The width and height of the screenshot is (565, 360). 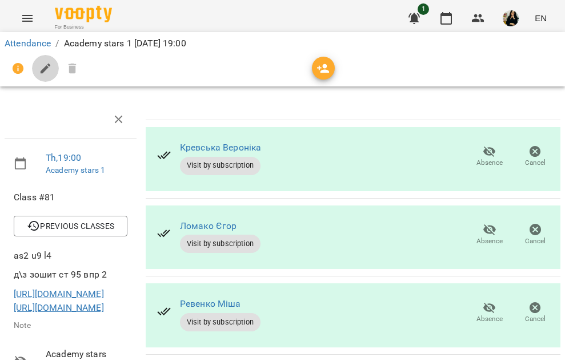 What do you see at coordinates (63, 157) in the screenshot?
I see `a: Th , 19:00` at bounding box center [63, 157].